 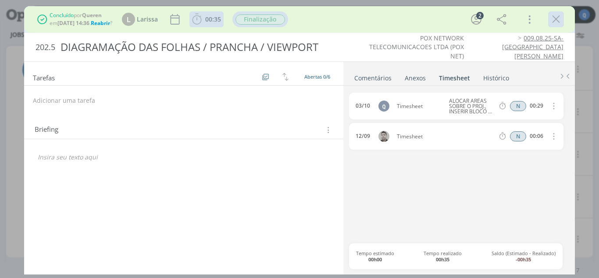 I want to click on b: 00h00, so click(x=375, y=259).